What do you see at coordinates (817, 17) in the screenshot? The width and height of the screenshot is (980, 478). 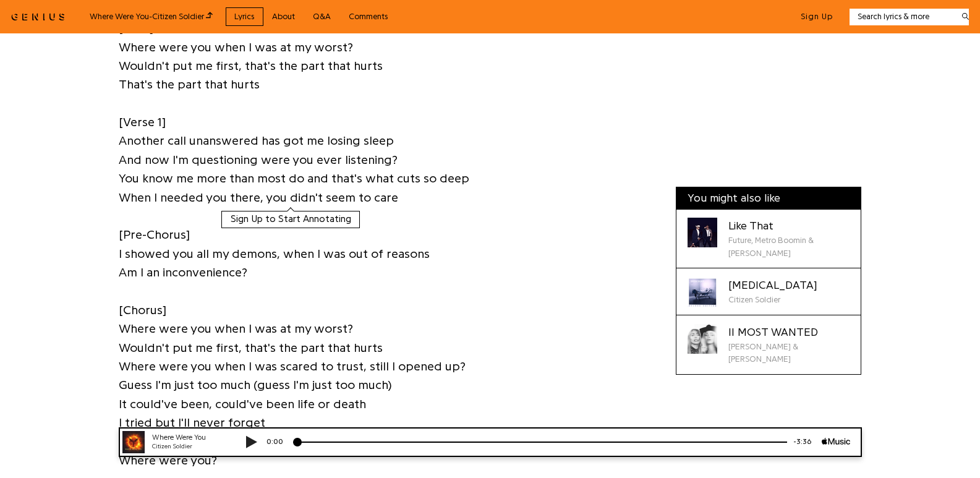 I see `button: Sign Up` at bounding box center [817, 17].